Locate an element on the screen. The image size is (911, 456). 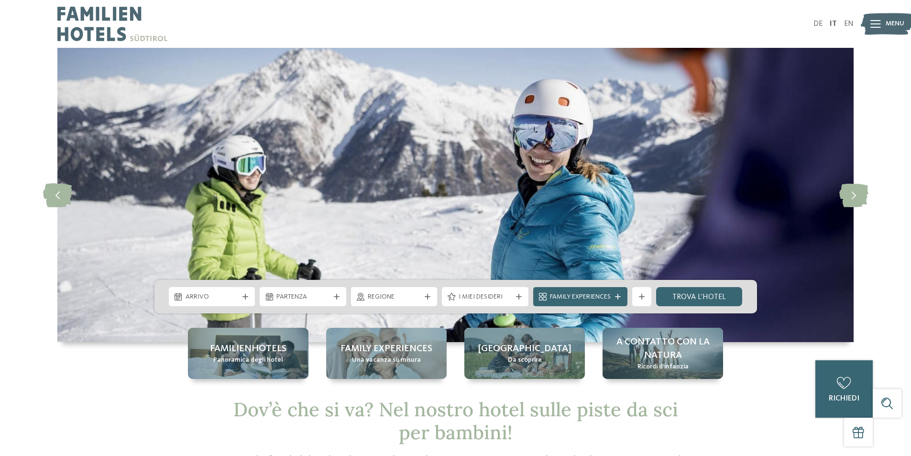
span: Regione is located at coordinates (394, 297).